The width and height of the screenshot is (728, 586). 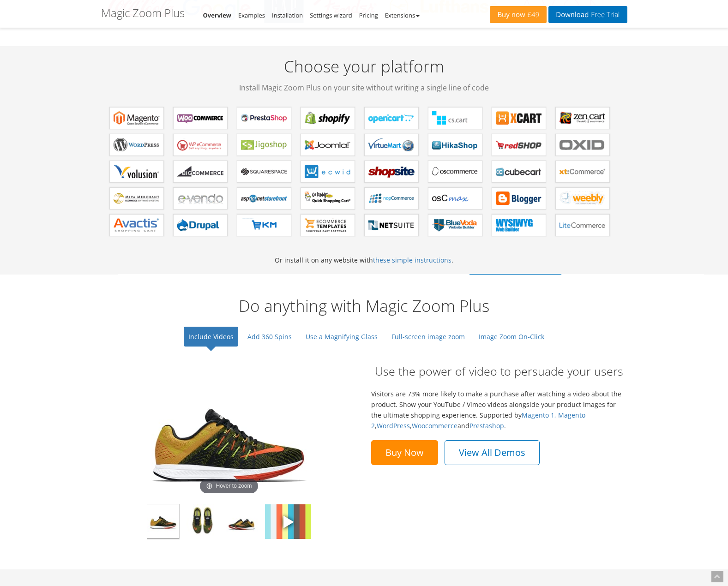 What do you see at coordinates (583, 225) in the screenshot?
I see `b: Magic Zoom Plus for LiteCommerce` at bounding box center [583, 225].